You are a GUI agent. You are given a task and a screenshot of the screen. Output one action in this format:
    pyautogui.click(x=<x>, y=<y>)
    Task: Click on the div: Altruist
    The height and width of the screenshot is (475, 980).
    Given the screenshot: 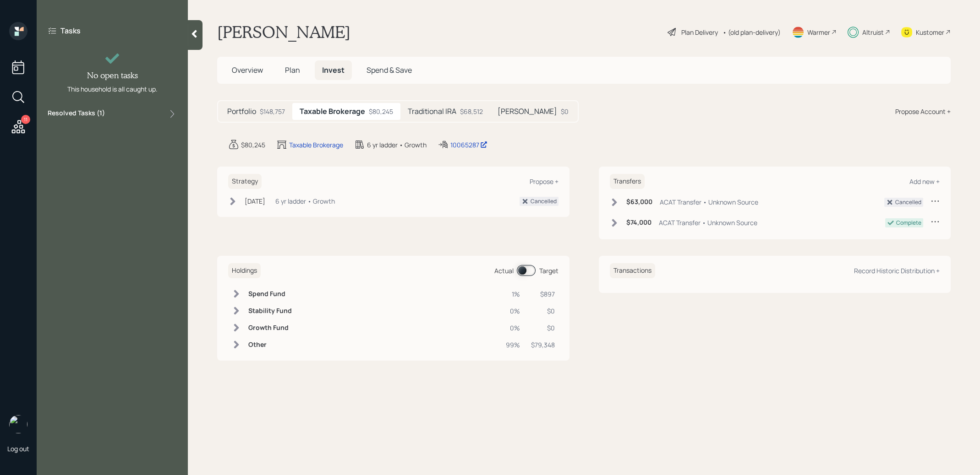 What is the action you would take?
    pyautogui.click(x=872, y=32)
    